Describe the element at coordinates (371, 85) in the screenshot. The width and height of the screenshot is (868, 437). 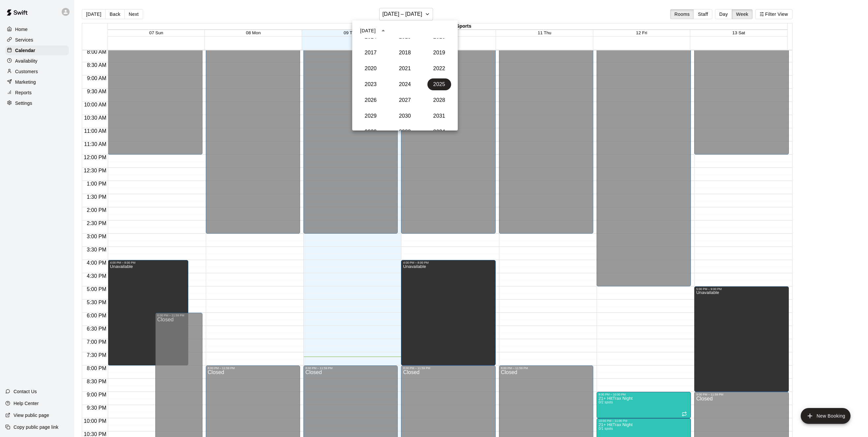
I see `button: 2023` at that location.